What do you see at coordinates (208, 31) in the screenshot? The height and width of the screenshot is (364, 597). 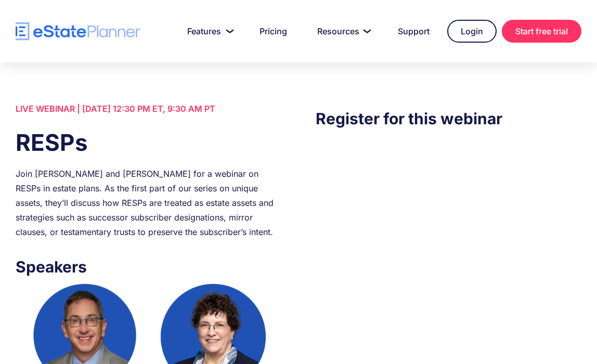 I see `a: Features` at bounding box center [208, 31].